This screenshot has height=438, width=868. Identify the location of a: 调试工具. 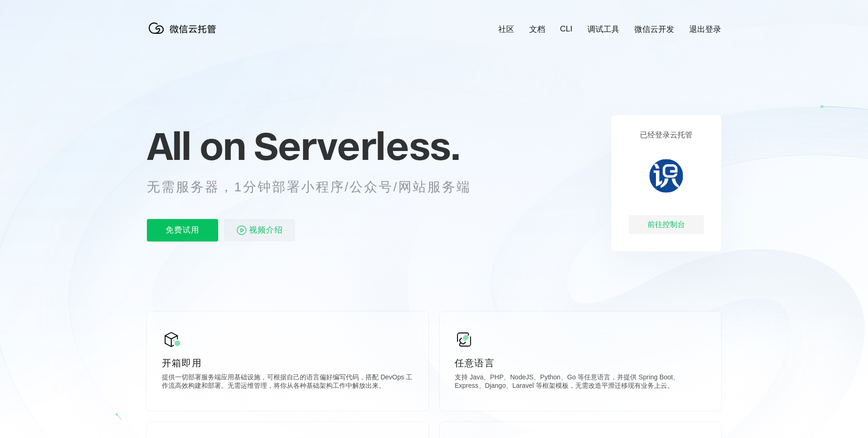
(604, 29).